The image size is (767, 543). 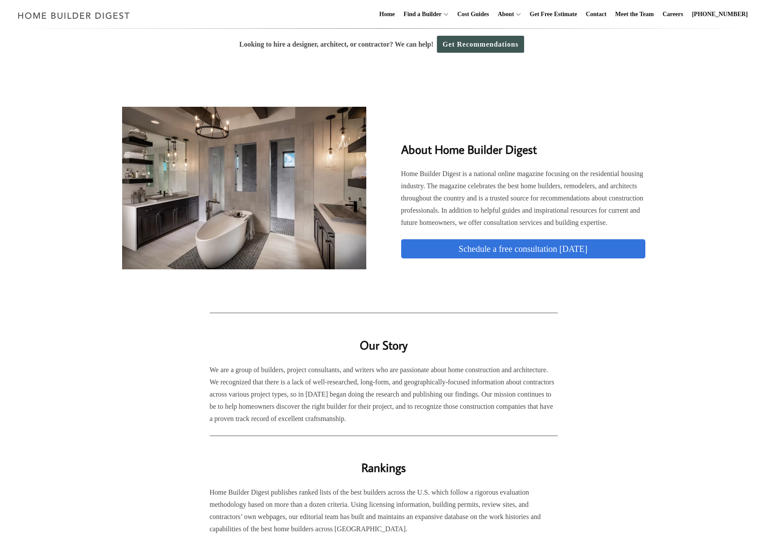 What do you see at coordinates (74, 15) in the screenshot?
I see `img: Home Builder Digest` at bounding box center [74, 15].